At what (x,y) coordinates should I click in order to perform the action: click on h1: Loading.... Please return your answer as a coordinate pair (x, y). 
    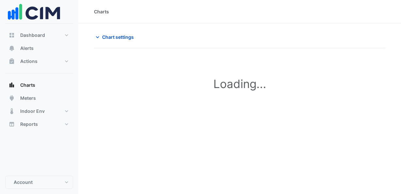
    Looking at the image, I should click on (239, 84).